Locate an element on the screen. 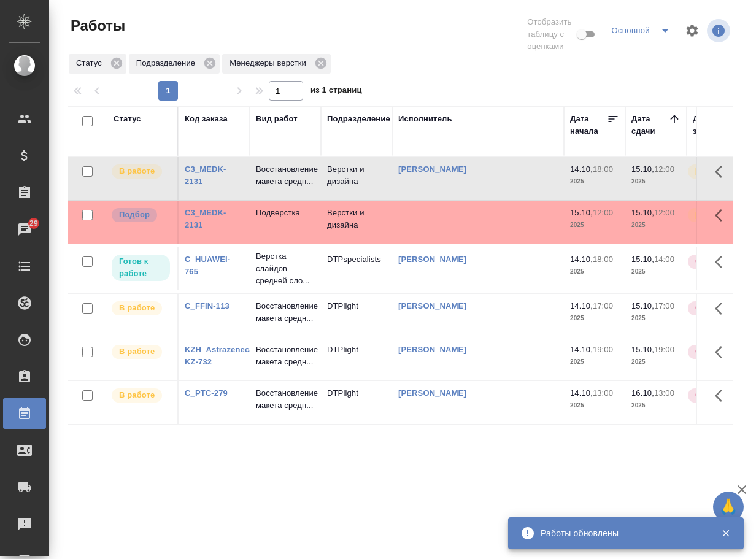 Image resolution: width=756 pixels, height=559 pixels. span: Отобразить таблицу с оценками is located at coordinates (551, 34).